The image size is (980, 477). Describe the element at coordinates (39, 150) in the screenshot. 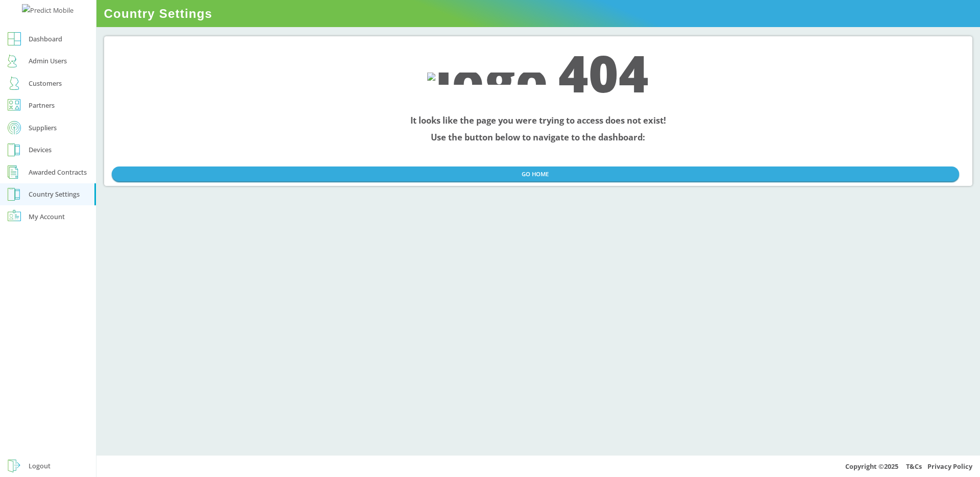

I see `div: Devices` at that location.